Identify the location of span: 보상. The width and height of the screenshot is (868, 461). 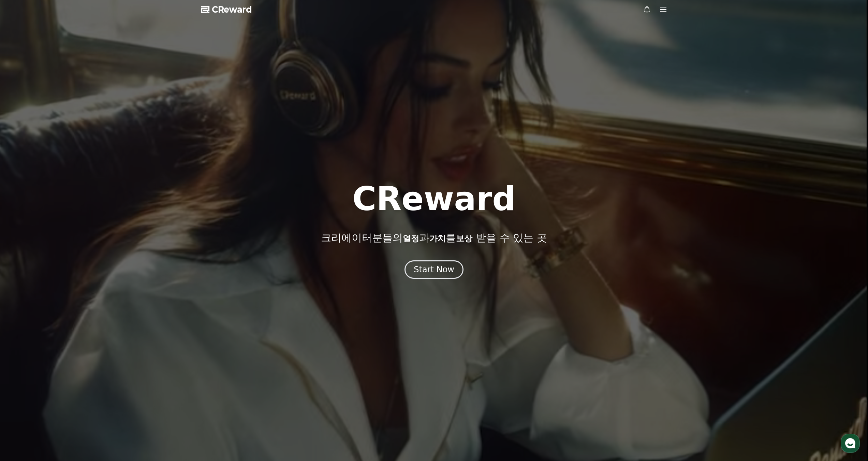
(464, 238).